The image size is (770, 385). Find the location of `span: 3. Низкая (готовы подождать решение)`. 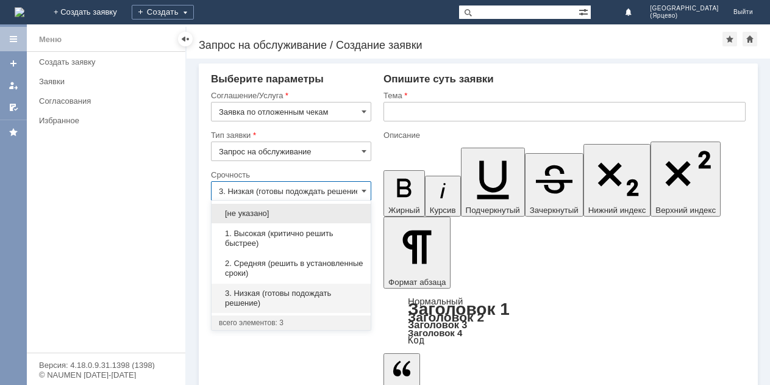

span: 3. Низкая (готовы подождать решение) is located at coordinates (291, 298).